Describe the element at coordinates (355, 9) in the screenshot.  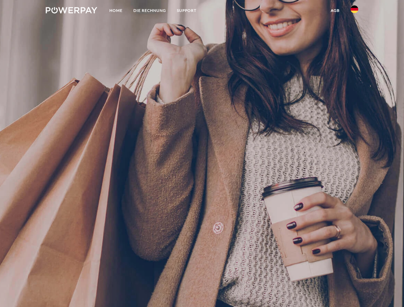
I see `img: de` at that location.